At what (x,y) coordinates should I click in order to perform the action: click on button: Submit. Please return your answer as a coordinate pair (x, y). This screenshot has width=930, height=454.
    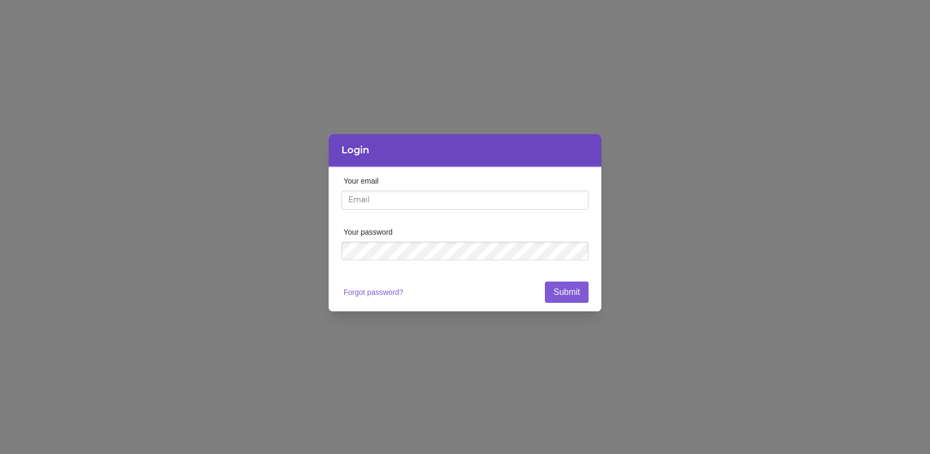
    Looking at the image, I should click on (564, 292).